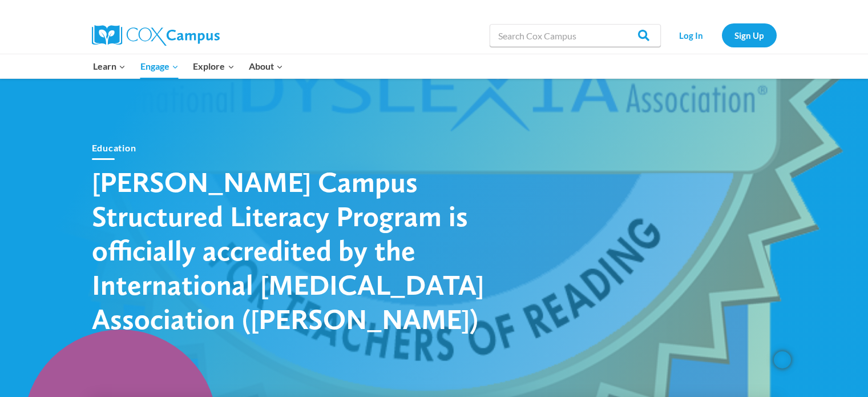  What do you see at coordinates (576, 35) in the screenshot?
I see `input: Search Cox Campus` at bounding box center [576, 35].